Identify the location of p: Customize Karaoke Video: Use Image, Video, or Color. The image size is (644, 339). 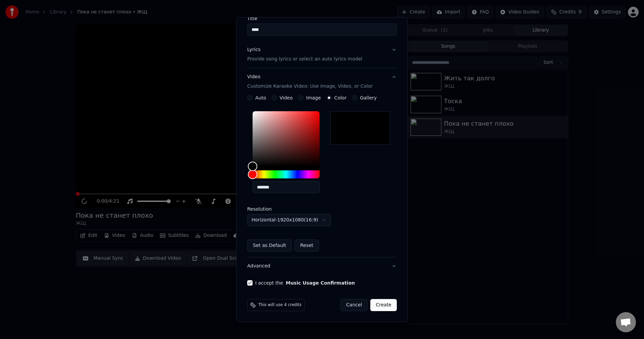
(310, 86).